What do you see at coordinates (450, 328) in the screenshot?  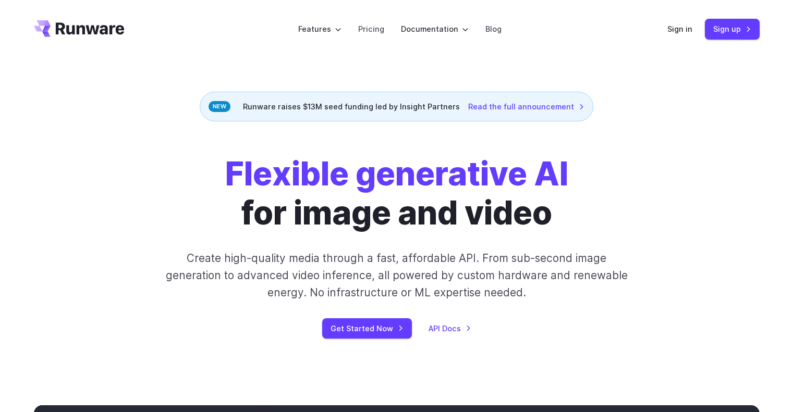 I see `a: API Docs` at bounding box center [450, 328].